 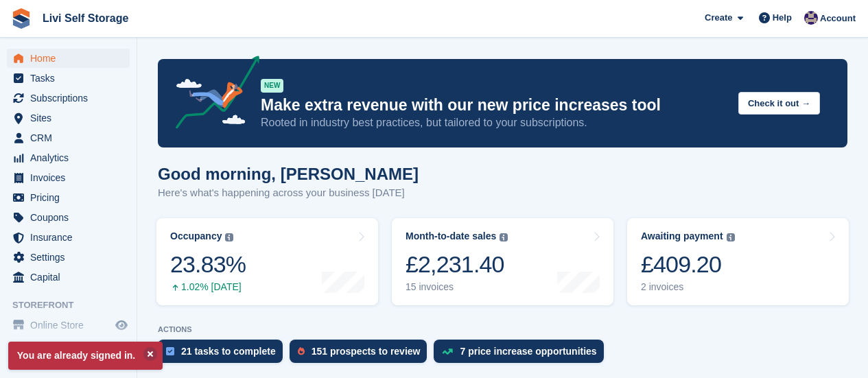 I want to click on div: 2 invoices, so click(x=688, y=287).